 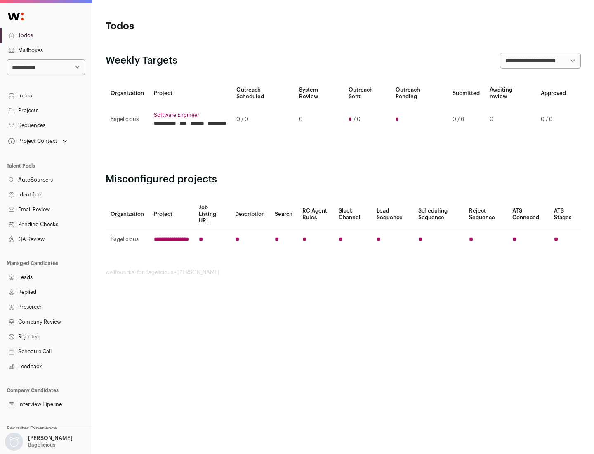 I want to click on th: Approved, so click(x=553, y=93).